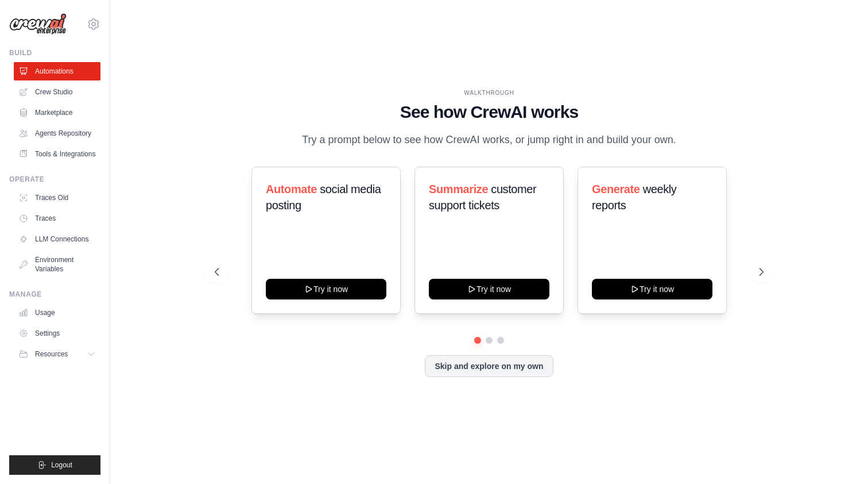 This screenshot has height=484, width=868. Describe the element at coordinates (57, 313) in the screenshot. I see `a: Usage` at that location.